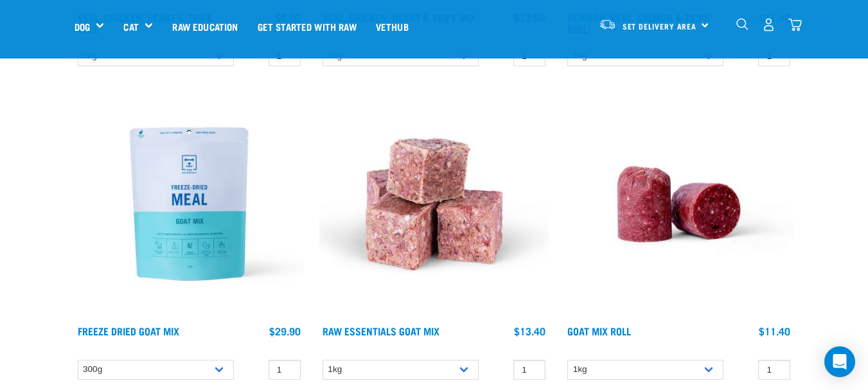 This screenshot has height=390, width=868. What do you see at coordinates (128, 330) in the screenshot?
I see `a: Freeze Dried Goat Mix` at bounding box center [128, 330].